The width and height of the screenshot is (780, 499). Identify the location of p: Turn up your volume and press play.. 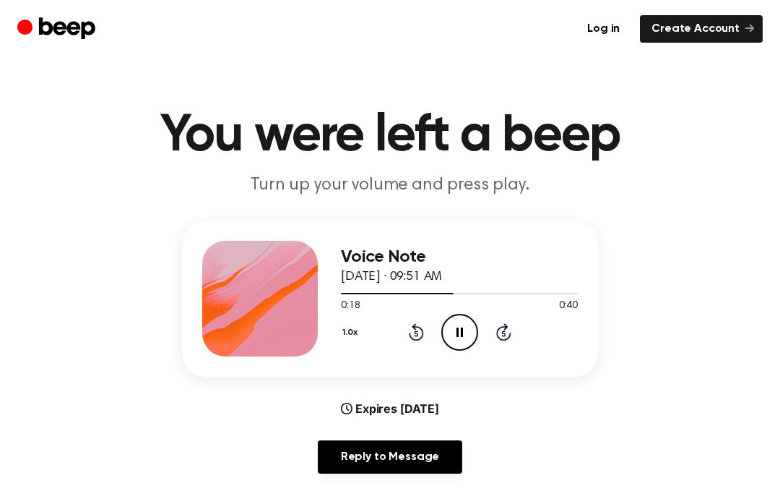
(390, 185).